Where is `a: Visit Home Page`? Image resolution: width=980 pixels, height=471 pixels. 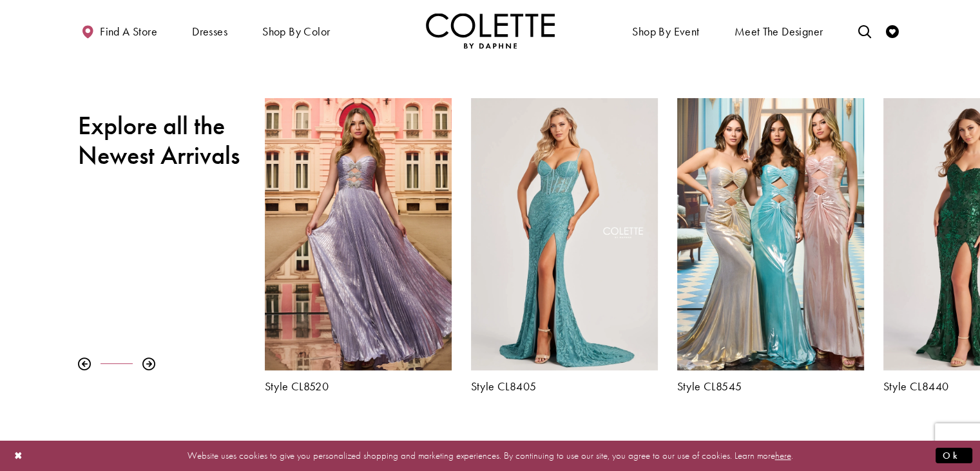 a: Visit Home Page is located at coordinates (490, 31).